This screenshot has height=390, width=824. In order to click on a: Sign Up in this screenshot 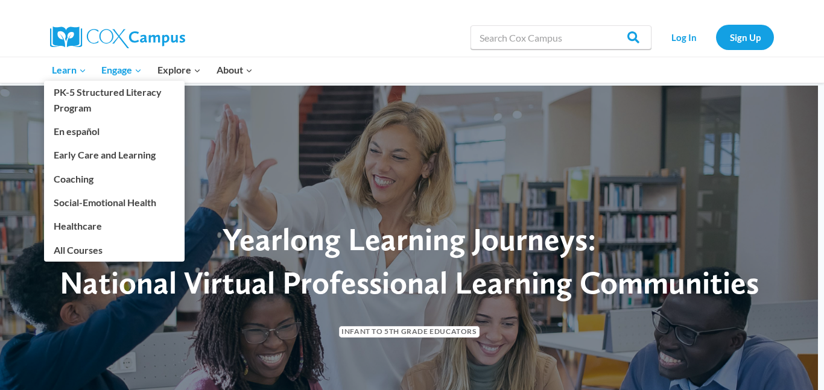, I will do `click(745, 37)`.